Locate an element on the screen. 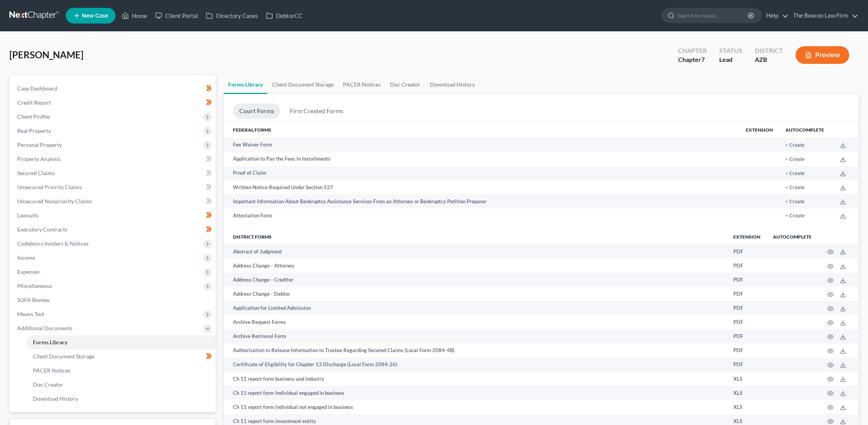  td: Abstract of Judgment is located at coordinates (475, 251).